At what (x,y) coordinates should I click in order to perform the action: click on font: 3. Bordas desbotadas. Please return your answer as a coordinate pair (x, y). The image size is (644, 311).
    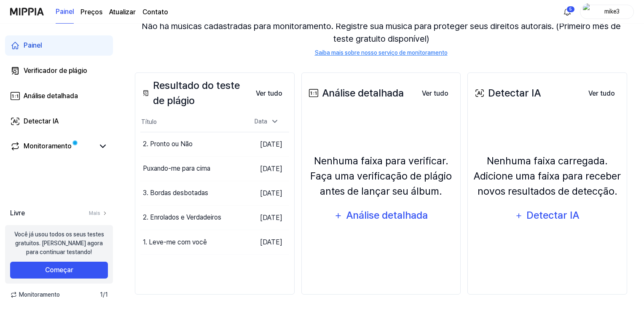
    Looking at the image, I should click on (175, 192).